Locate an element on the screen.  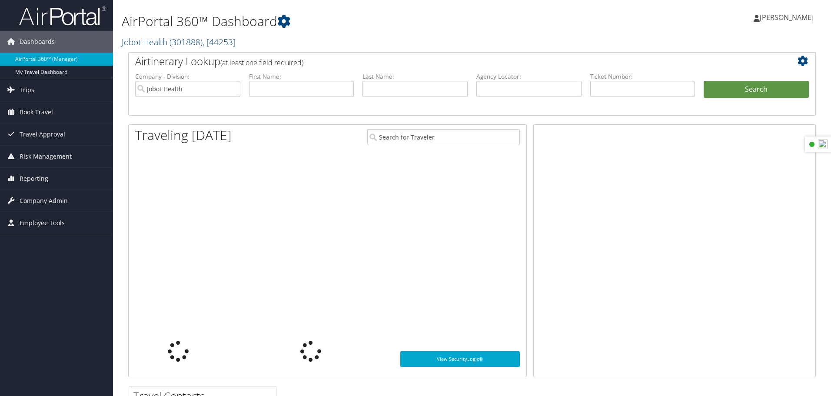
label: Ticket Number: is located at coordinates (643, 76).